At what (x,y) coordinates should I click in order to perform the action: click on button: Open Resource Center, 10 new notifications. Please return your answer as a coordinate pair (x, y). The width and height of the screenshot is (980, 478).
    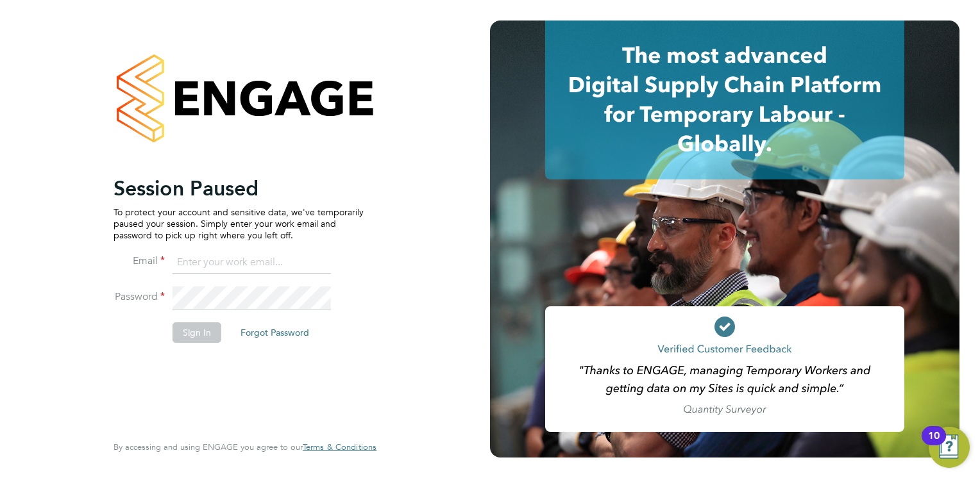
    Looking at the image, I should click on (949, 448).